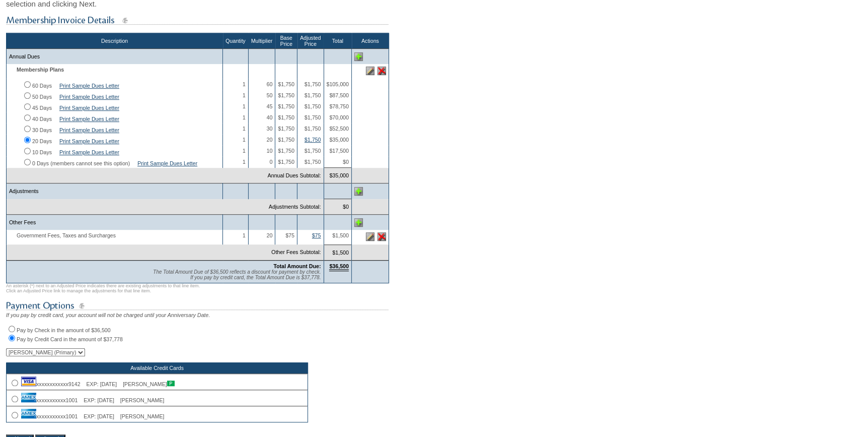 This screenshot has height=437, width=868. I want to click on th: Description, so click(115, 41).